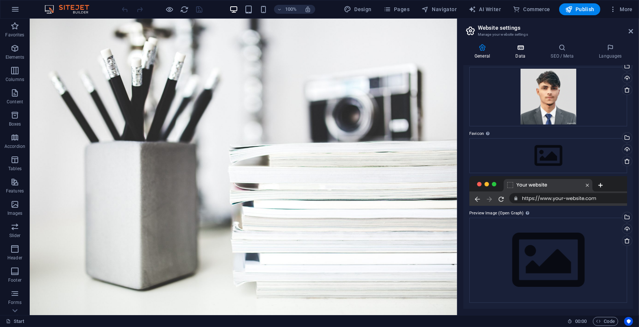 This screenshot has height=327, width=639. Describe the element at coordinates (184, 9) in the screenshot. I see `button: reload` at that location.